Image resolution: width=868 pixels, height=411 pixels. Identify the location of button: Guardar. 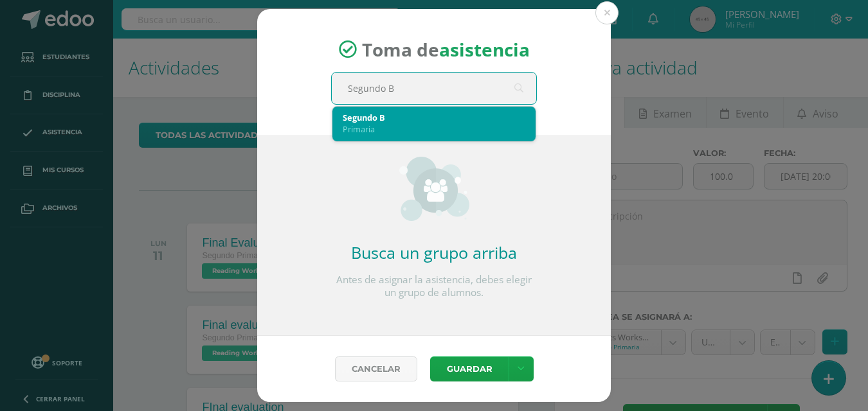
(469, 369).